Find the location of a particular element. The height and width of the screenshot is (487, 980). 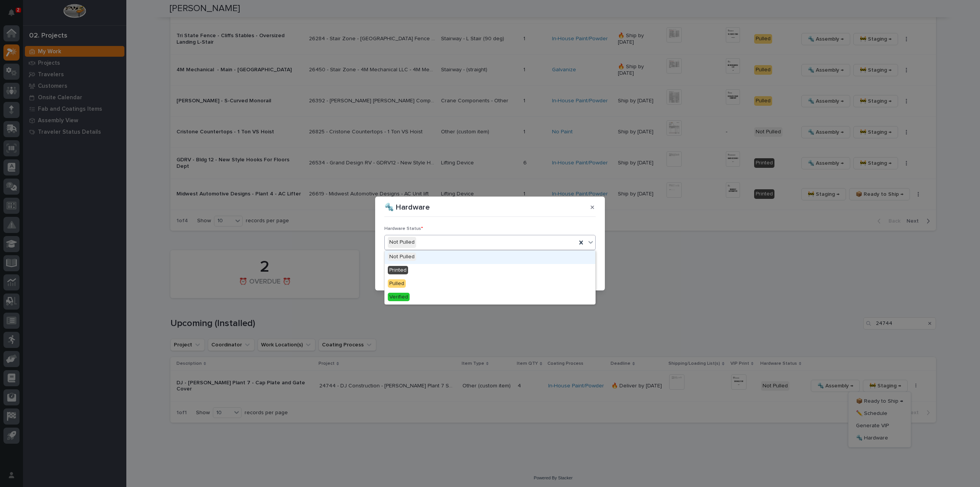

div: Pulled is located at coordinates (490, 284).